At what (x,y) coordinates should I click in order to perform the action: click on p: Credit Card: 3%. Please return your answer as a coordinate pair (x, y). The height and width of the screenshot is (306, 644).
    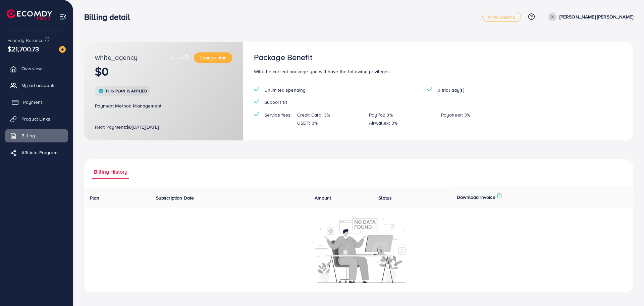
    Looking at the image, I should click on (314, 115).